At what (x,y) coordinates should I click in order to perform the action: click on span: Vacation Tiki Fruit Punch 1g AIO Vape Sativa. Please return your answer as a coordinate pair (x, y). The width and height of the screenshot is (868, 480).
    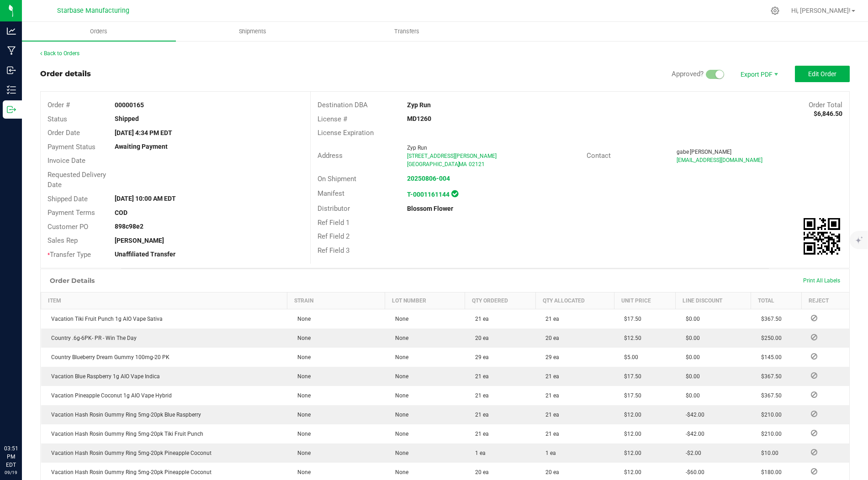
    Looking at the image, I should click on (104, 319).